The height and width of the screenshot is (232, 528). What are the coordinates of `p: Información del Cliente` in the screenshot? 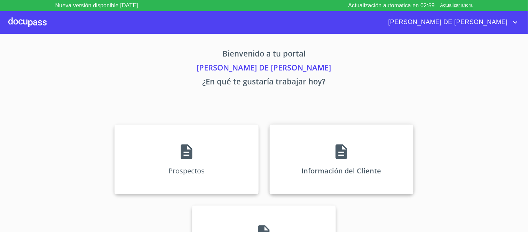 It's located at (342, 170).